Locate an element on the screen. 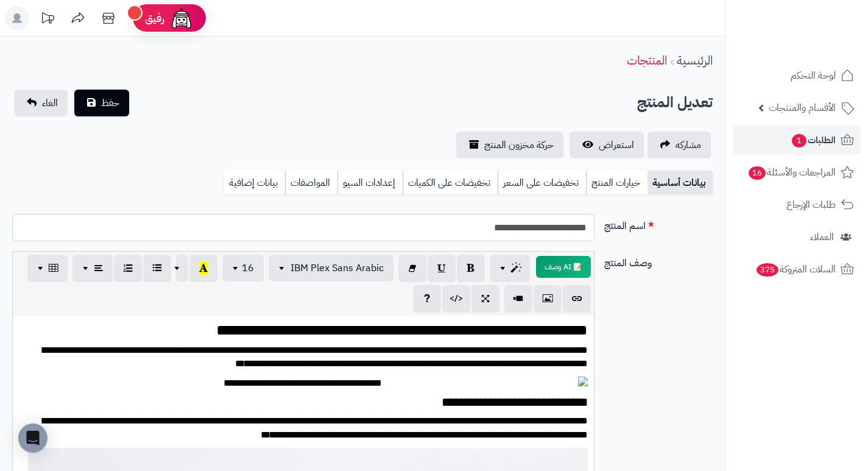 Image resolution: width=868 pixels, height=471 pixels. button: حفظ is located at coordinates (102, 103).